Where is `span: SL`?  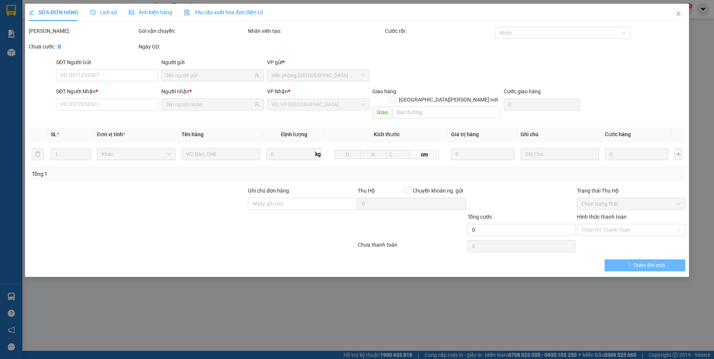 span: SL is located at coordinates (54, 134).